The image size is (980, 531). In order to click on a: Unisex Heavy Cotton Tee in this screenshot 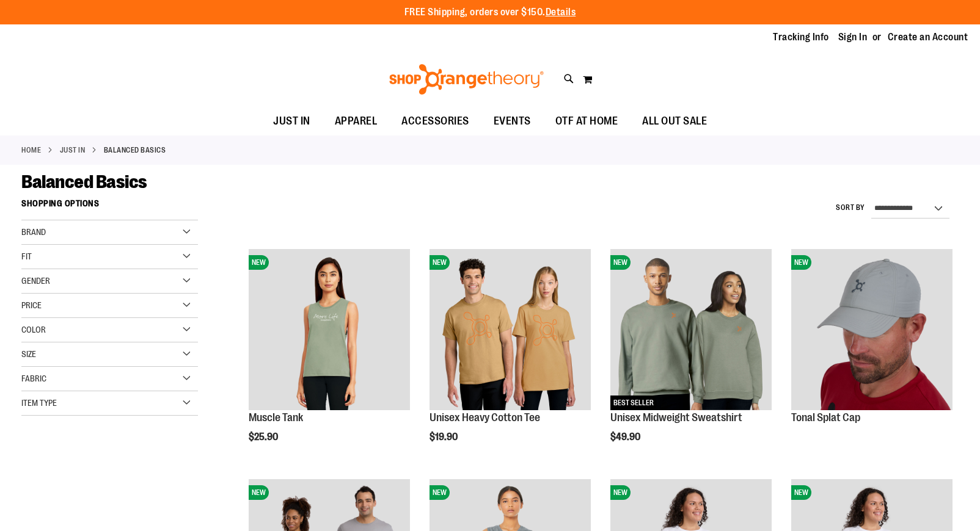, I will do `click(484, 418)`.